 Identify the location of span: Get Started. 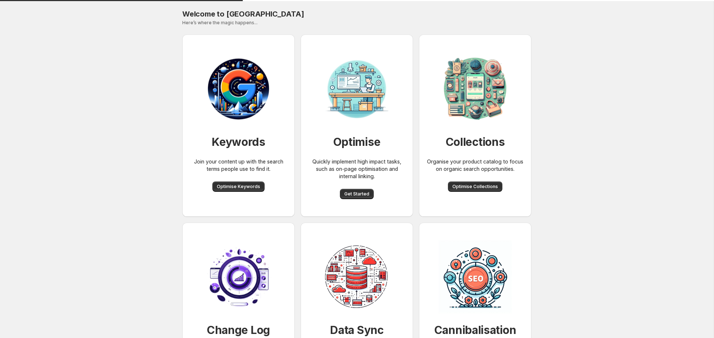
(357, 194).